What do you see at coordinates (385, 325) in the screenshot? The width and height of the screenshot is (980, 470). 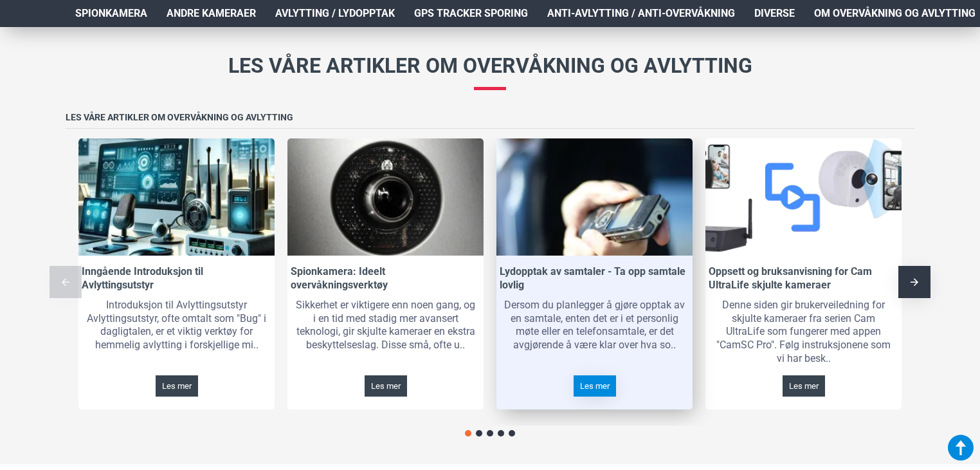 I see `div: Sikkerhet er viktigere enn noen gang, og i en tid med stadig mer avansert teknologi, gir skjulte ...` at bounding box center [385, 325].